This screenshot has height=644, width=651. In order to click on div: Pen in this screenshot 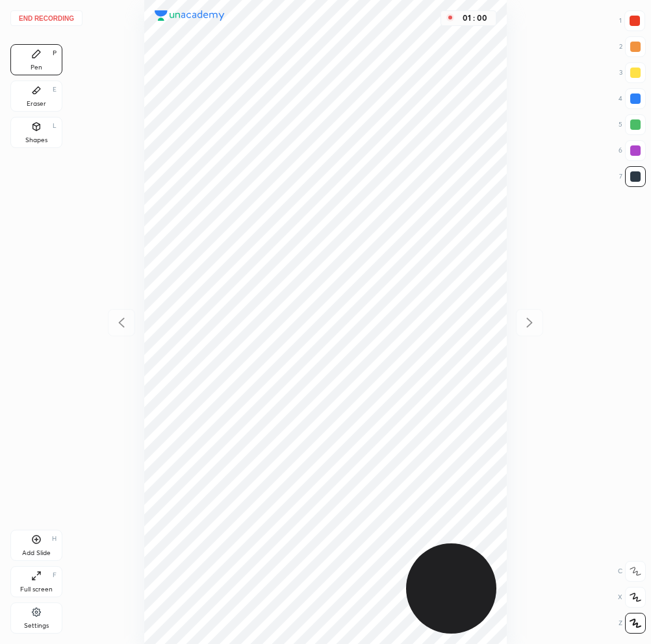, I will do `click(37, 67)`.